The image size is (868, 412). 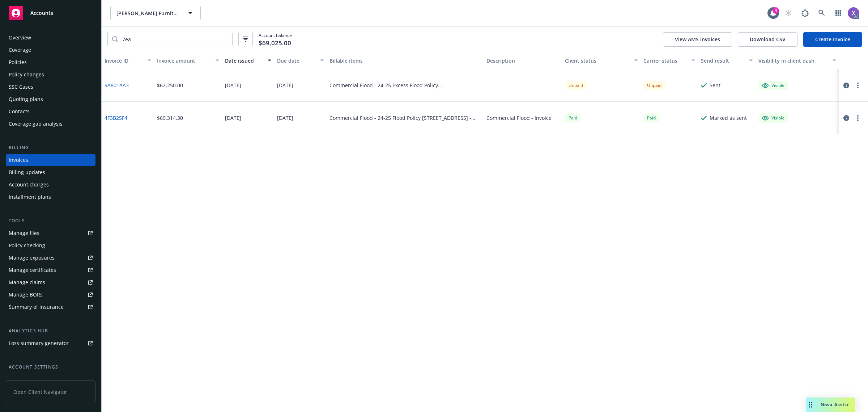 I want to click on a: Manage files, so click(x=51, y=233).